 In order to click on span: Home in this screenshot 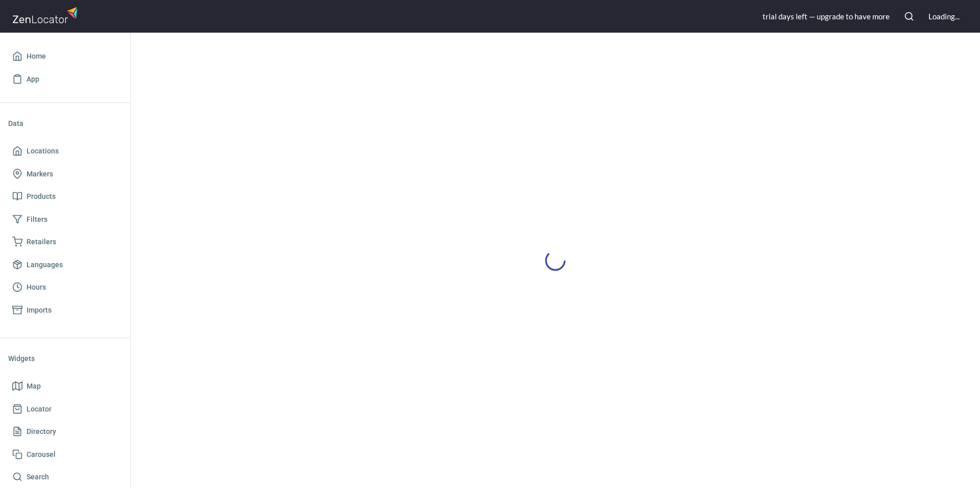, I will do `click(37, 56)`.